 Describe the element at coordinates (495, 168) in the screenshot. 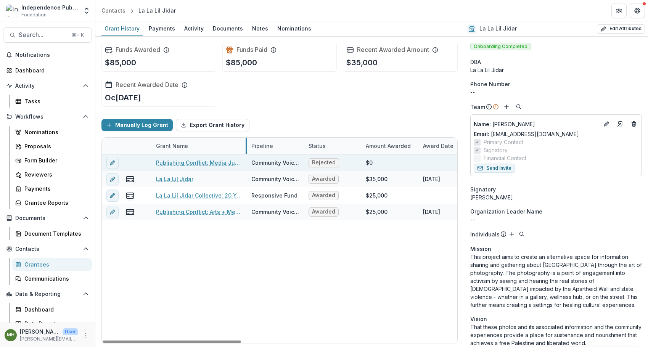

I see `button: Send Invite` at that location.